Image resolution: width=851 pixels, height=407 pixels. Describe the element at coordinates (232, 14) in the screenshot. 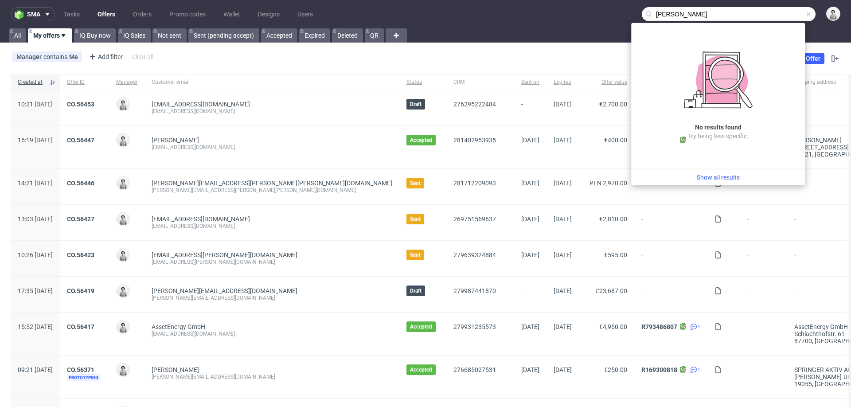

I see `a: Wallet` at that location.